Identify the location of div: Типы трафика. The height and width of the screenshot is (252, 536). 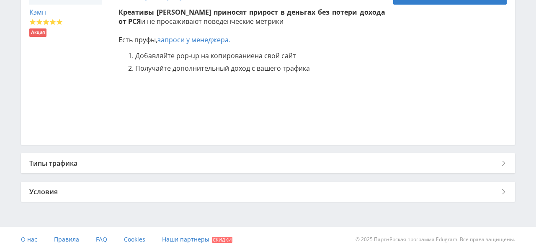
(268, 163).